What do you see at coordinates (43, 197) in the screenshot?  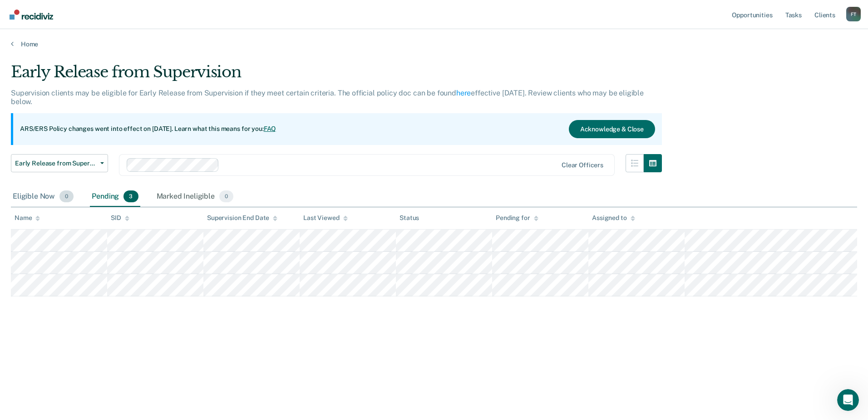 I see `div: Eligible Now0` at bounding box center [43, 197].